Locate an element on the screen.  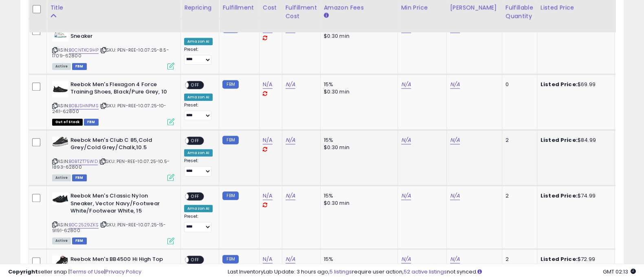
div: Fulfillable Quantity is located at coordinates (520, 12).